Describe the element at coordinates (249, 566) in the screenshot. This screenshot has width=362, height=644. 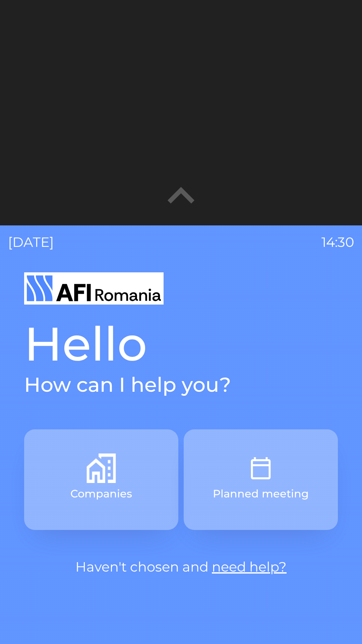
I see `a: need help?` at that location.